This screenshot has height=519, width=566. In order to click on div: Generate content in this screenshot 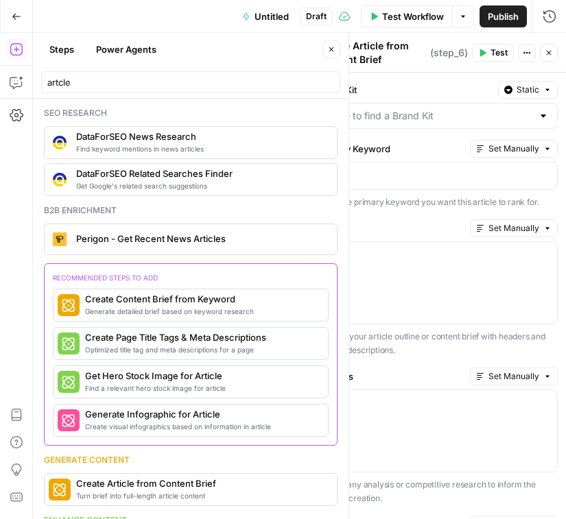, I will do `click(191, 460)`.